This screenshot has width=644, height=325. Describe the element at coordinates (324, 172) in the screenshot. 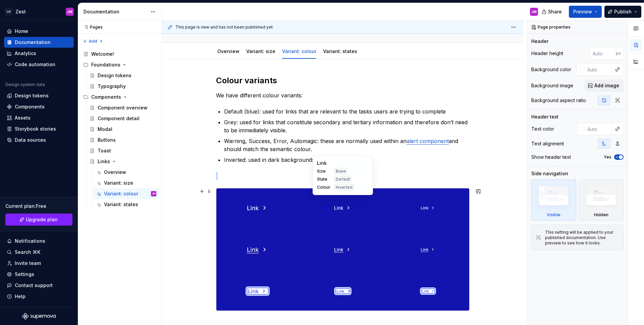

I see `span: Size` at that location.